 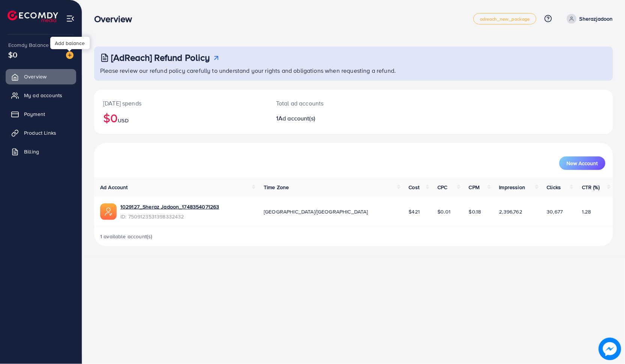 I want to click on a: logo, so click(x=32, y=16).